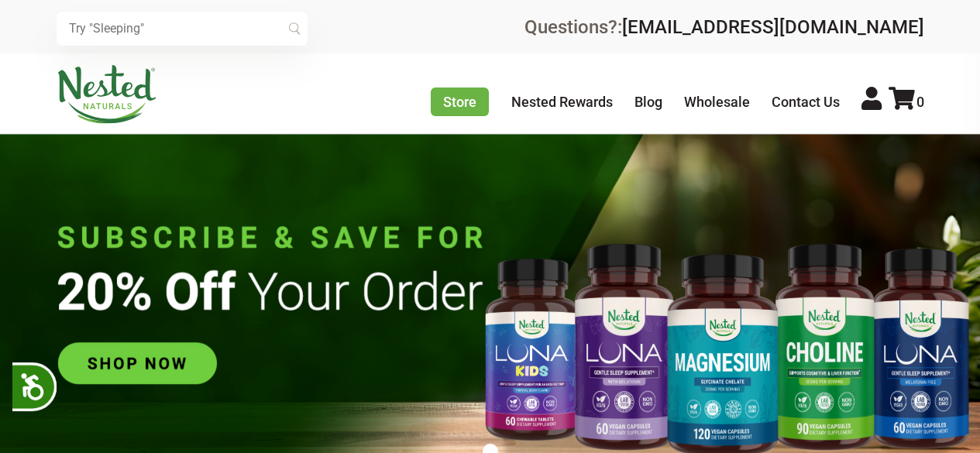 The image size is (980, 453). What do you see at coordinates (107, 95) in the screenshot?
I see `img: Nested Naturals` at bounding box center [107, 95].